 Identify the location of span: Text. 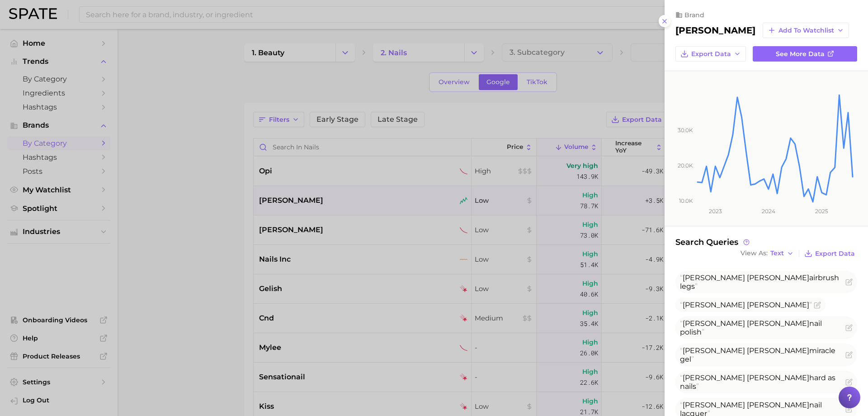
(778, 253).